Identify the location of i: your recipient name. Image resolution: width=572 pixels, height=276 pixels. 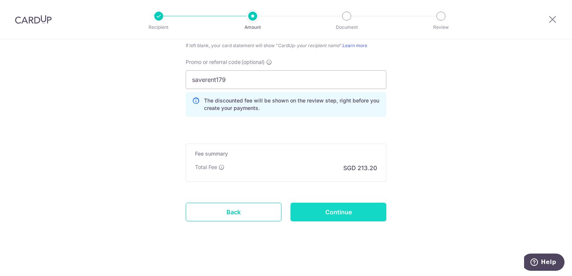
(318, 45).